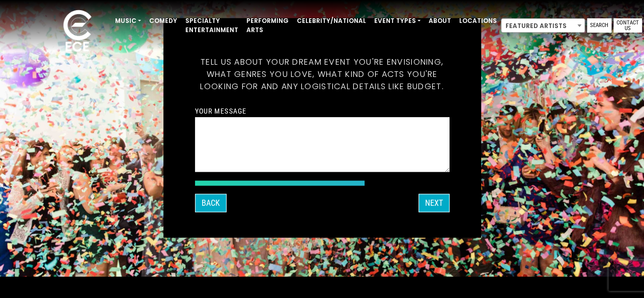 The image size is (644, 298). Describe the element at coordinates (267, 25) in the screenshot. I see `a: Performing Arts` at that location.